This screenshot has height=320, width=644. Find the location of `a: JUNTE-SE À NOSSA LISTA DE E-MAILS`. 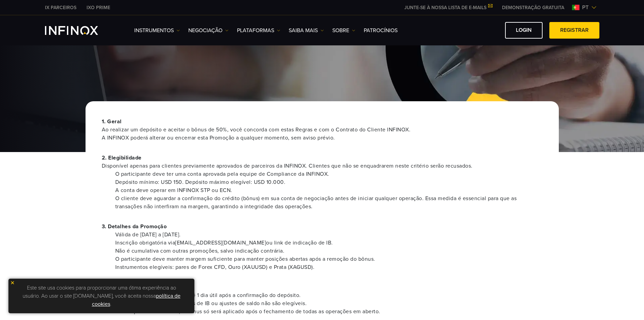

a: JUNTE-SE À NOSSA LISTA DE E-MAILS is located at coordinates (448, 7).